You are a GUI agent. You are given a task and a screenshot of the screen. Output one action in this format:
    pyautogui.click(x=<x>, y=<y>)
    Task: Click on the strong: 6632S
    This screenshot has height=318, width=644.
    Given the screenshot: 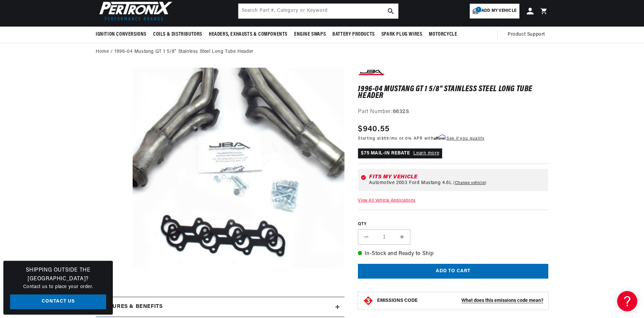 What is the action you would take?
    pyautogui.click(x=401, y=112)
    